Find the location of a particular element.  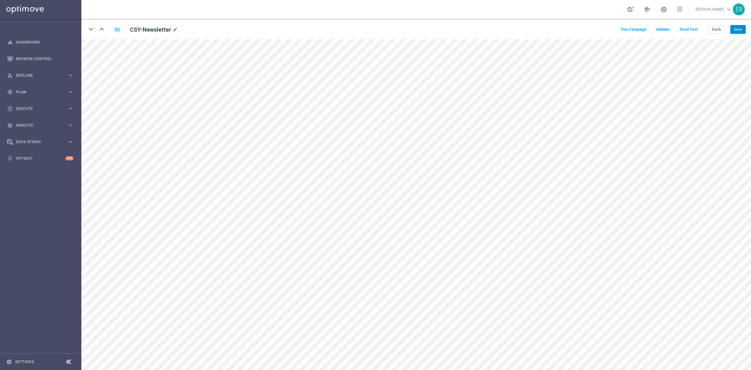

div: Optibot is located at coordinates (40, 158).